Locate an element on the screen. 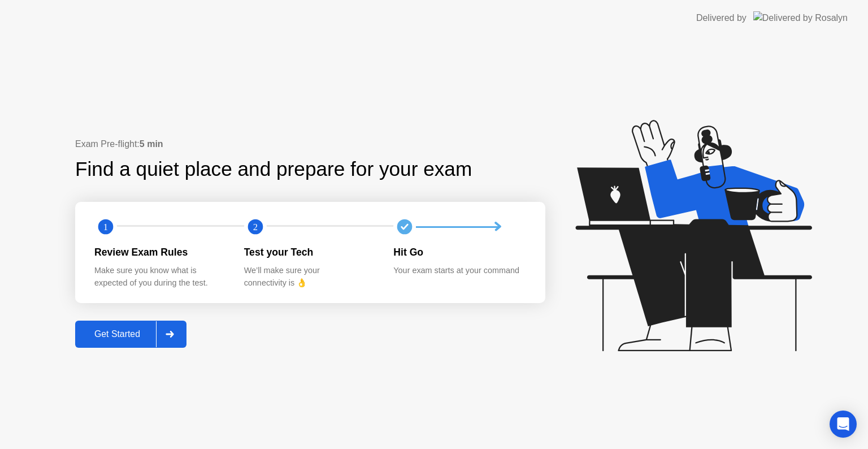 The height and width of the screenshot is (449, 868). div: Test your Tech is located at coordinates (310, 252).